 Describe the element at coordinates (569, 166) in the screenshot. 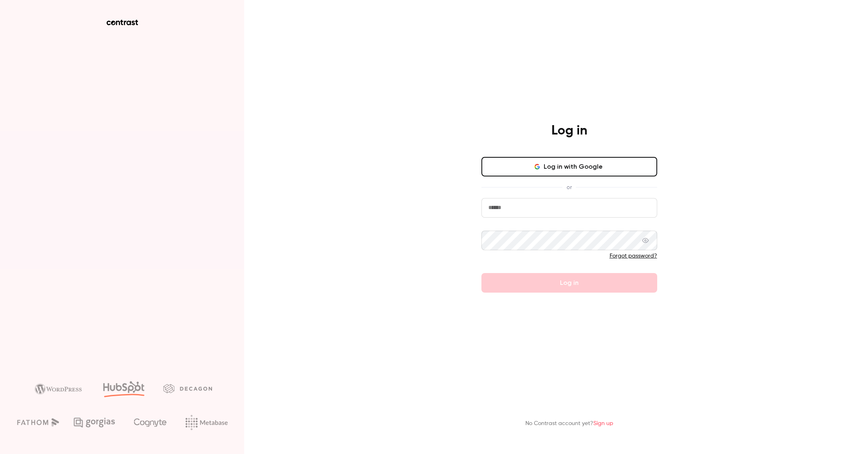

I see `button: Log in with Google` at that location.